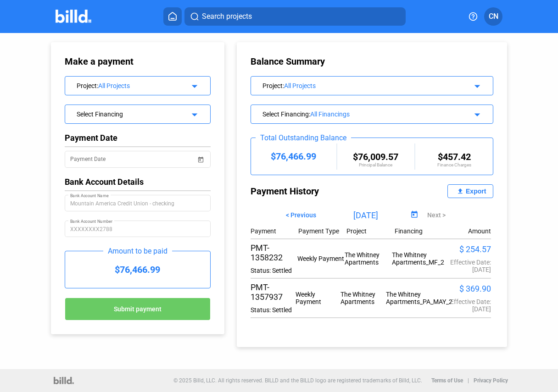  What do you see at coordinates (436, 215) in the screenshot?
I see `span: Next >` at bounding box center [436, 215].